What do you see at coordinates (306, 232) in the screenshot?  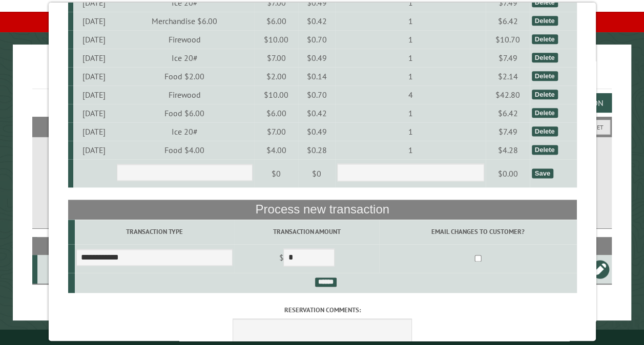 I see `label: Transaction Amount` at bounding box center [306, 232].